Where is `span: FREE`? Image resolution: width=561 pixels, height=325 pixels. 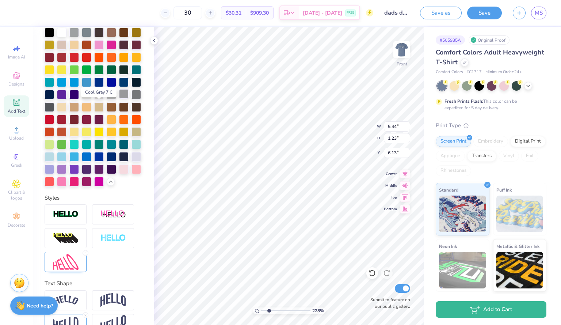
span: FREE is located at coordinates (350, 13).